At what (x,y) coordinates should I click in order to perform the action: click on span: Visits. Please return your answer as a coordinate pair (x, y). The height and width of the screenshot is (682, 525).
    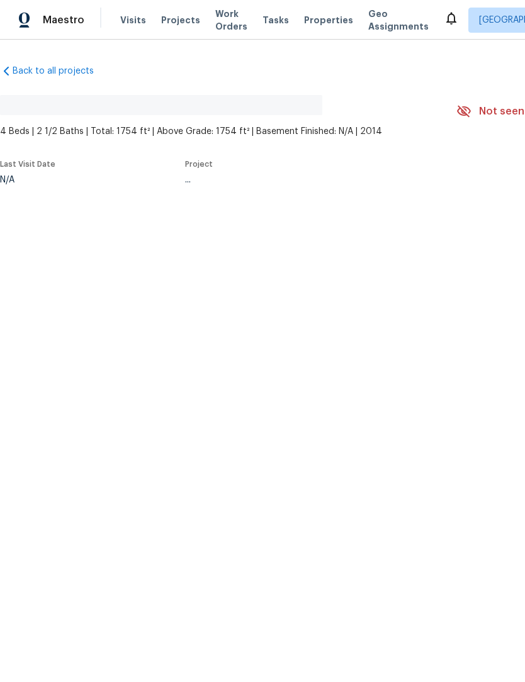
    Looking at the image, I should click on (133, 20).